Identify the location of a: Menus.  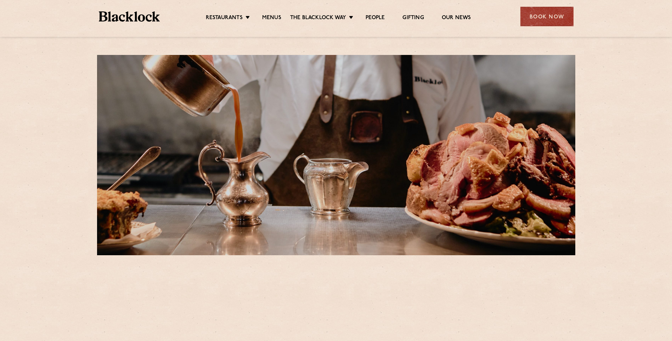
(272, 18).